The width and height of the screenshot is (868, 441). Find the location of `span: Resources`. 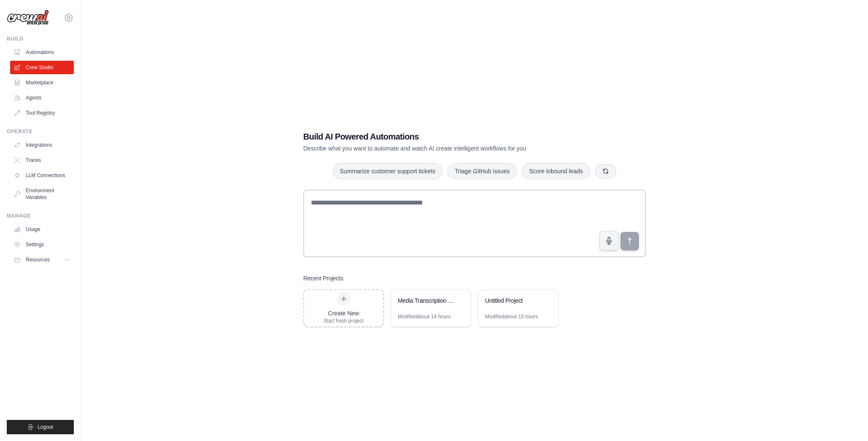

span: Resources is located at coordinates (38, 260).